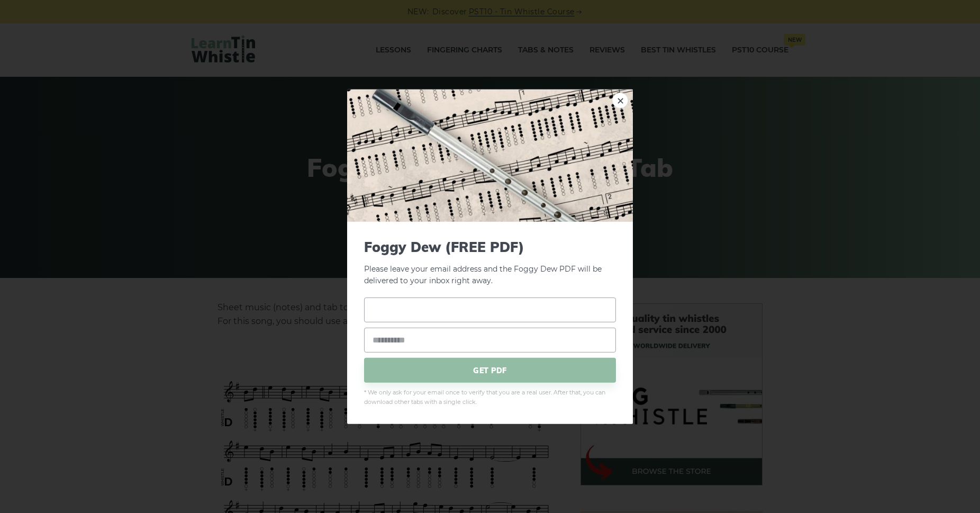 The height and width of the screenshot is (513, 980). I want to click on p: Please leave your email address and the Foggy Dew PDF will be delivered to your inbox right away., so click(490, 262).